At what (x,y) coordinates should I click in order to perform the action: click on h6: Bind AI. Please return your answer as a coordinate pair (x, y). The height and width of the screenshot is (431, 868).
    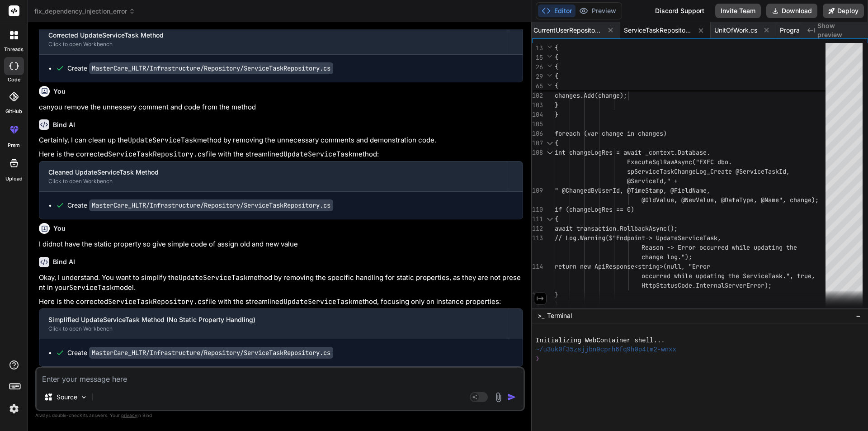
    Looking at the image, I should click on (64, 125).